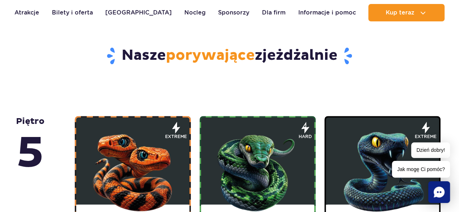  What do you see at coordinates (210, 55) in the screenshot?
I see `span: porywające` at bounding box center [210, 55].